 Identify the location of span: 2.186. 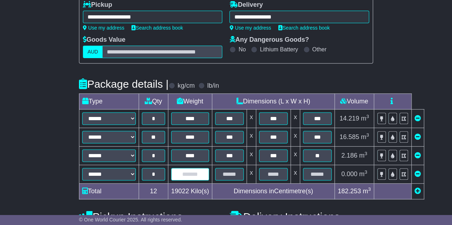
(349, 156).